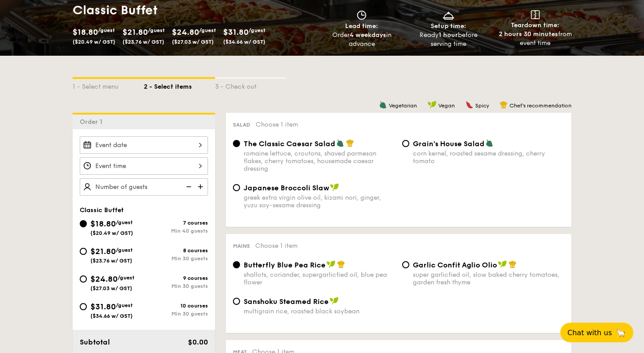  Describe the element at coordinates (469, 105) in the screenshot. I see `img: icon-spicy.37a8142b.svg` at that location.